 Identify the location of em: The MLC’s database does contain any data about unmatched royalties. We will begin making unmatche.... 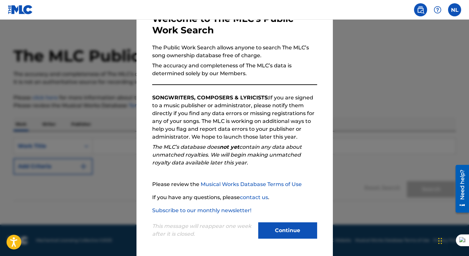
(227, 155).